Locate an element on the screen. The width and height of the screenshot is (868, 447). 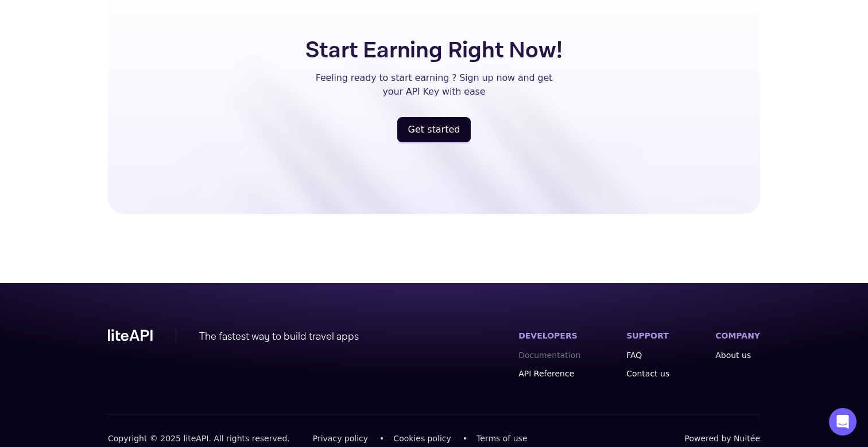
span: Copyright © 2025 liteAPI. All rights reserved. is located at coordinates (199, 438).